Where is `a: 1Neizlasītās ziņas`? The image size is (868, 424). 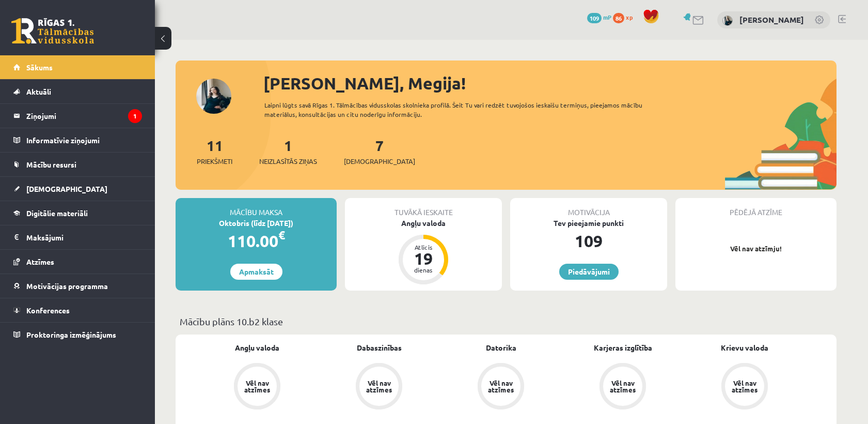 a: 1Neizlasītās ziņas is located at coordinates (288, 151).